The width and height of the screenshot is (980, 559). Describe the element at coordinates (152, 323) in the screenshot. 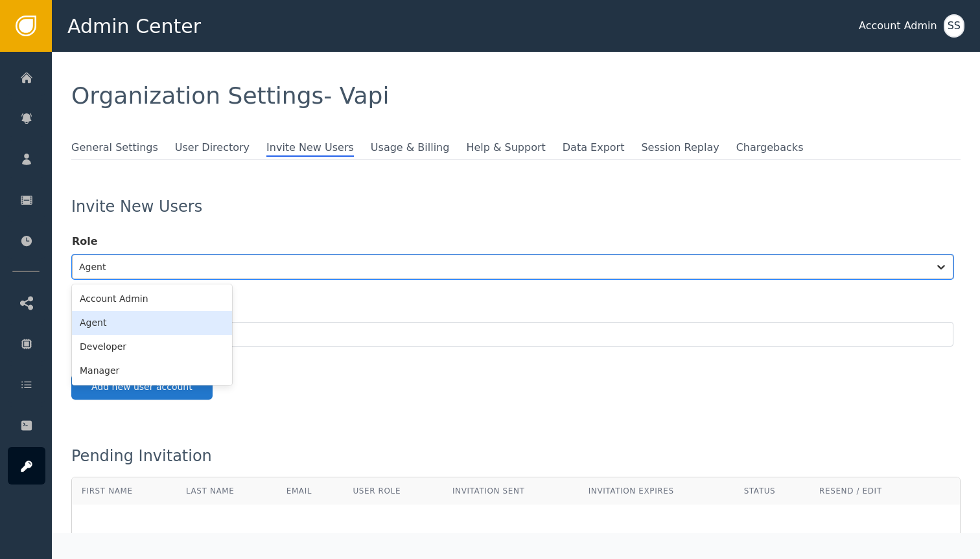

I see `div: Agent` at that location.